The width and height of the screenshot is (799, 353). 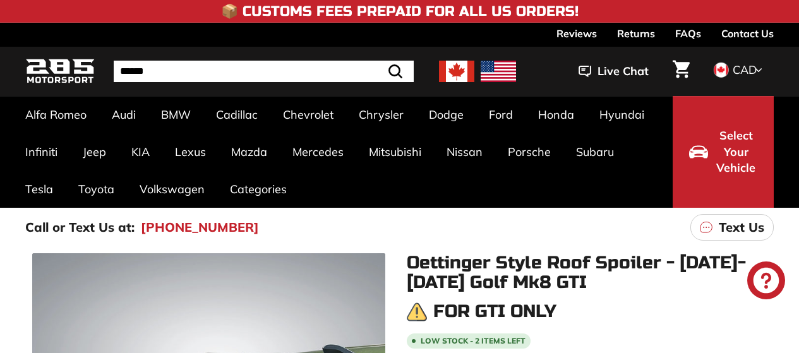 What do you see at coordinates (56, 114) in the screenshot?
I see `a: Alfa Romeo` at bounding box center [56, 114].